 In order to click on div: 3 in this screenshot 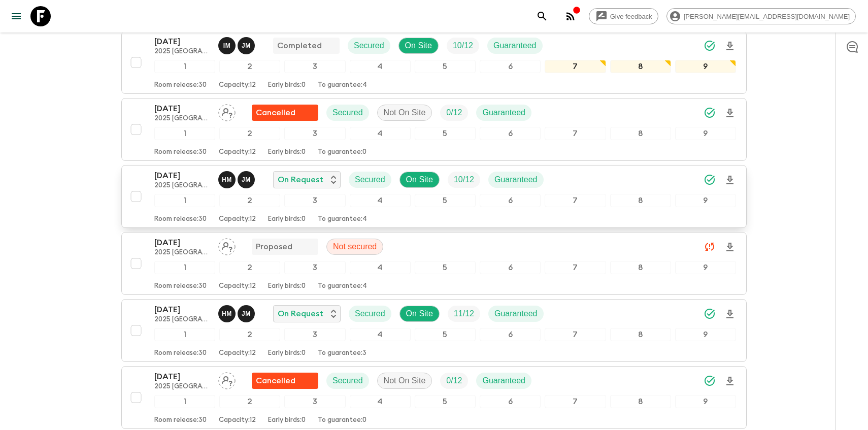, I will do `click(315, 402)`.